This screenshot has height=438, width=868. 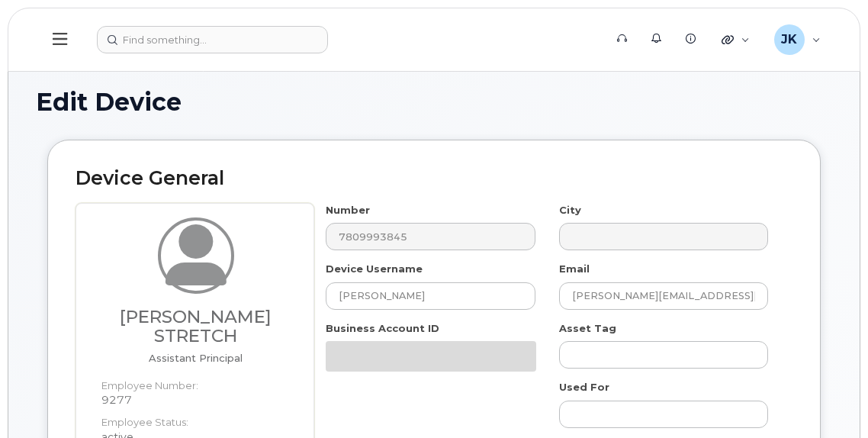 I want to click on dd: 9277, so click(x=196, y=400).